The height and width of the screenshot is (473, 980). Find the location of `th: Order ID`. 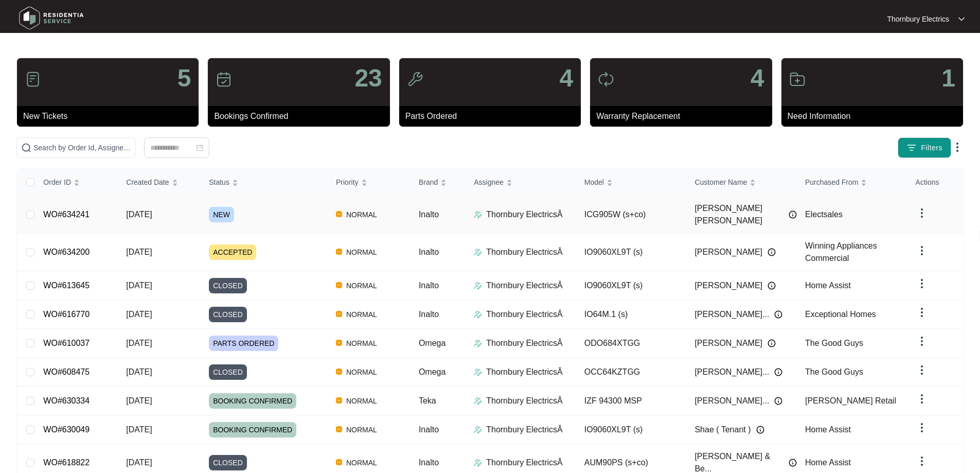

th: Order ID is located at coordinates (76, 182).